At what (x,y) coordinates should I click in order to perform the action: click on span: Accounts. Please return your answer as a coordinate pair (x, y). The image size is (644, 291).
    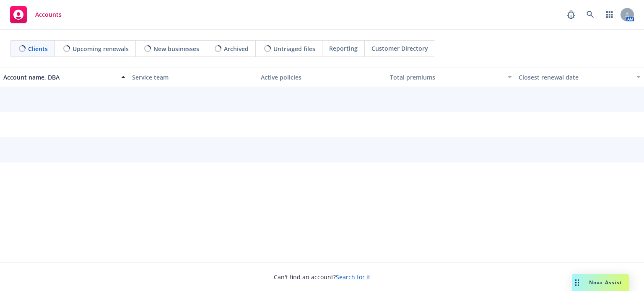
    Looking at the image, I should click on (48, 14).